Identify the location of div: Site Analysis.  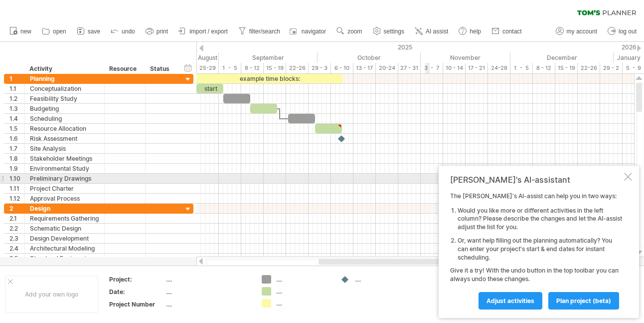
(64, 148).